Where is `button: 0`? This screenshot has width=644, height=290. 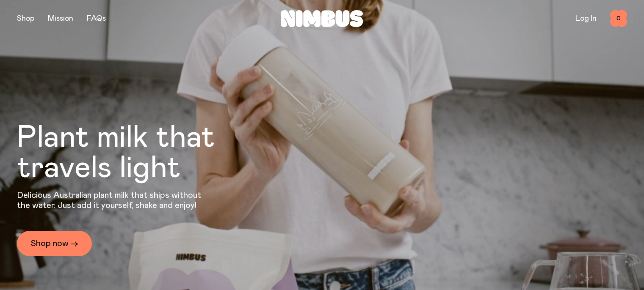 button: 0 is located at coordinates (618, 18).